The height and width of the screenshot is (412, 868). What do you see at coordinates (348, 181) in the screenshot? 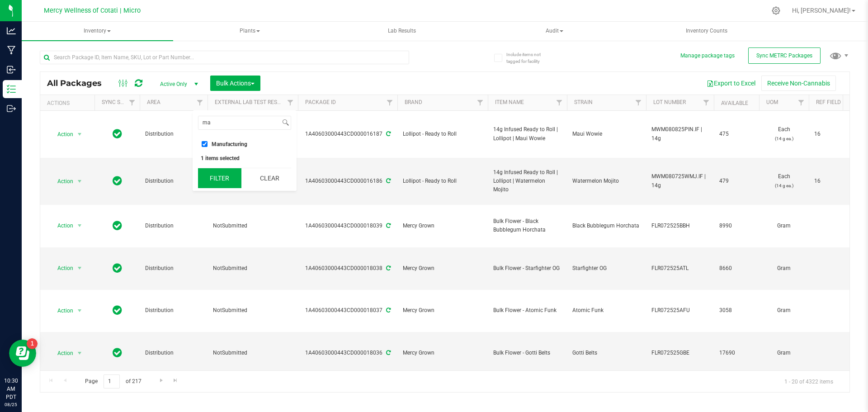
I see `div: 1A40603000443CD000016186` at bounding box center [348, 181].